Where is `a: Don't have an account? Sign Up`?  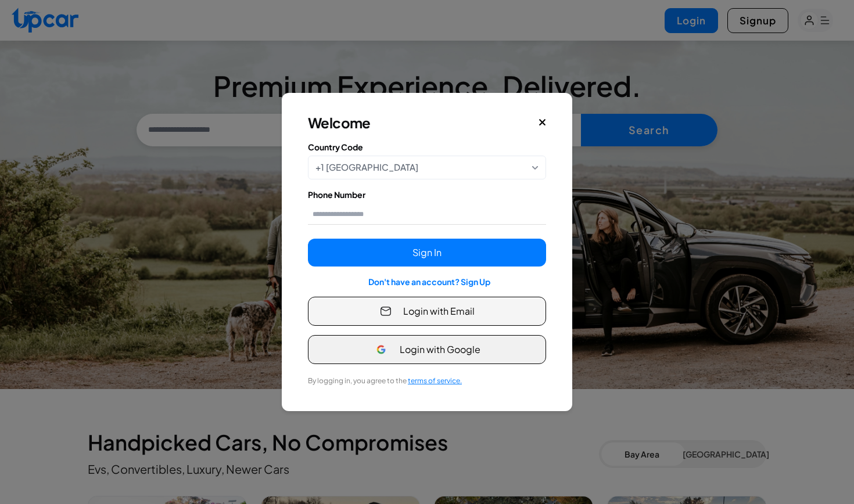 a: Don't have an account? Sign Up is located at coordinates (430, 282).